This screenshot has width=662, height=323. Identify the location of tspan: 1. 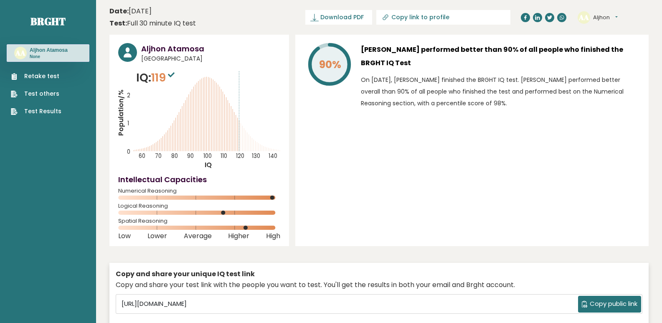
(128, 123).